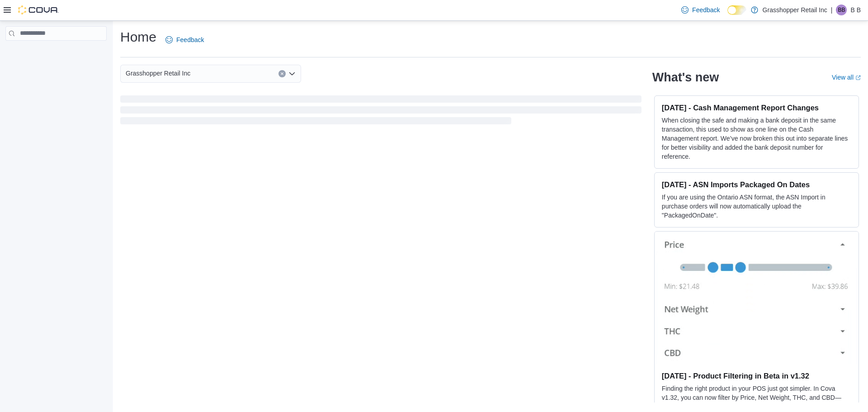 This screenshot has width=868, height=412. What do you see at coordinates (282, 74) in the screenshot?
I see `button: Clear input` at bounding box center [282, 74].